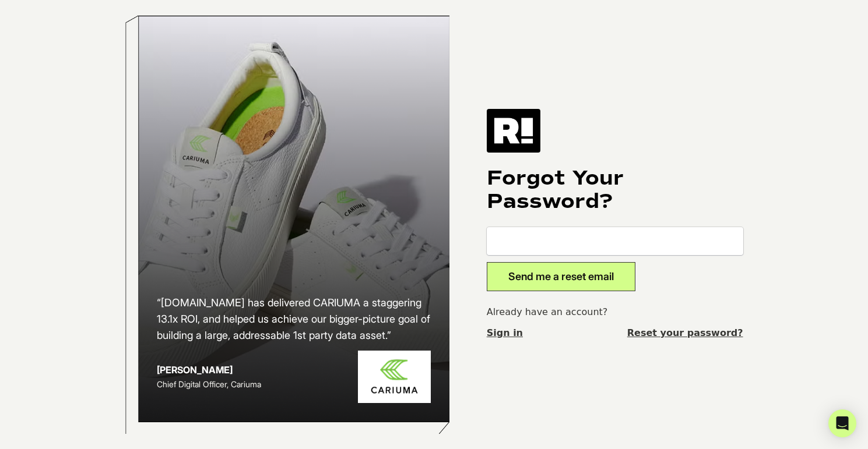 The image size is (868, 449). Describe the element at coordinates (394, 377) in the screenshot. I see `img: Cariuma` at that location.